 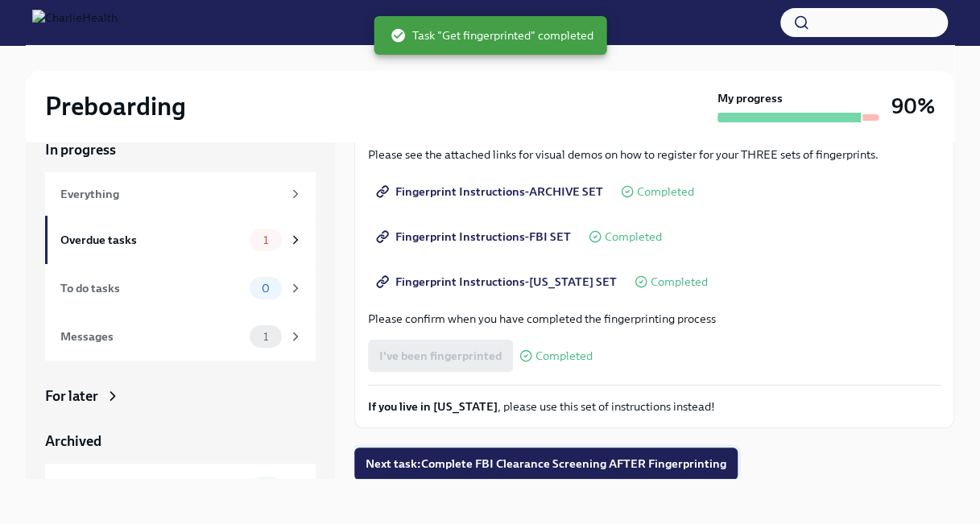 I want to click on a: Archived, so click(x=181, y=441).